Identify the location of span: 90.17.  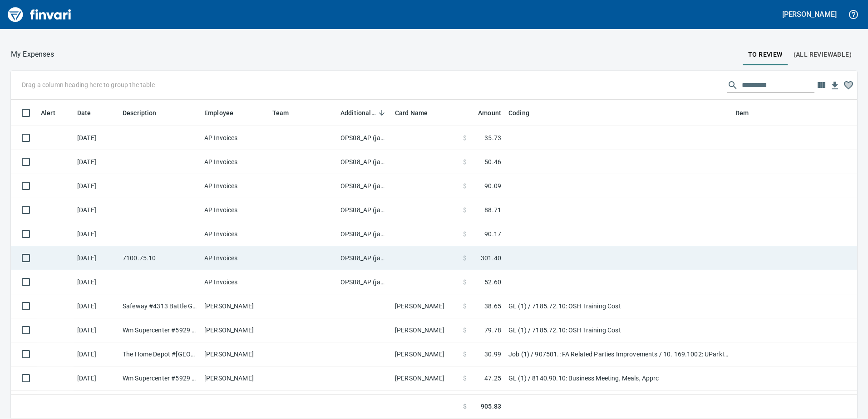
(493, 234).